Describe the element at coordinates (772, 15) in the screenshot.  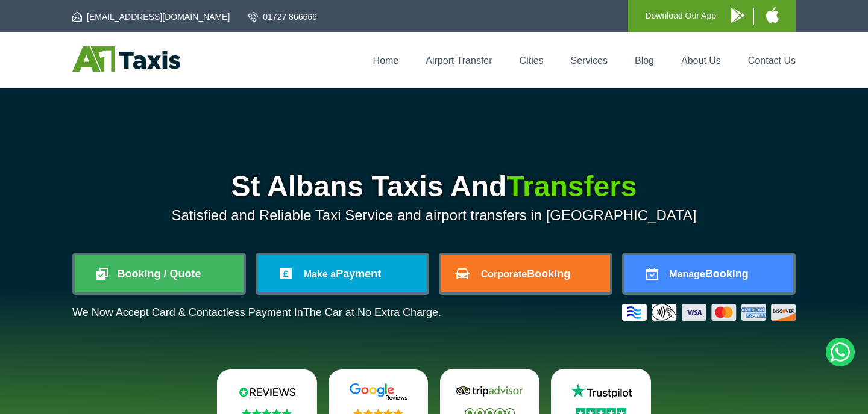
I see `img: A1 Taxis iPhone App` at that location.